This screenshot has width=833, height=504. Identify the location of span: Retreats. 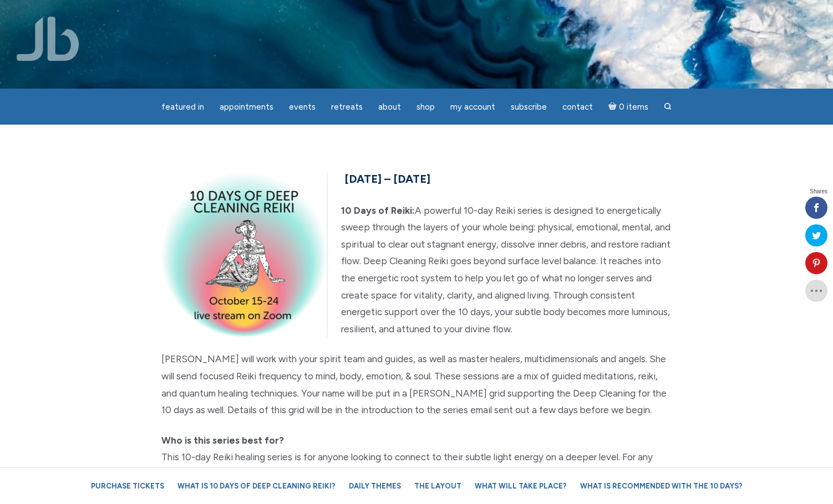
(346, 107).